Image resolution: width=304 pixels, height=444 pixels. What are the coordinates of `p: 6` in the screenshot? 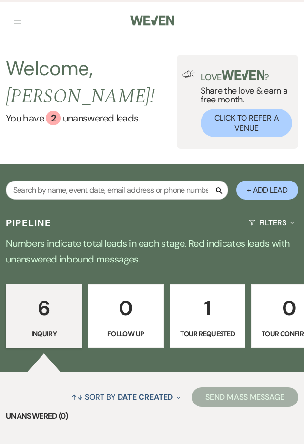 It's located at (44, 308).